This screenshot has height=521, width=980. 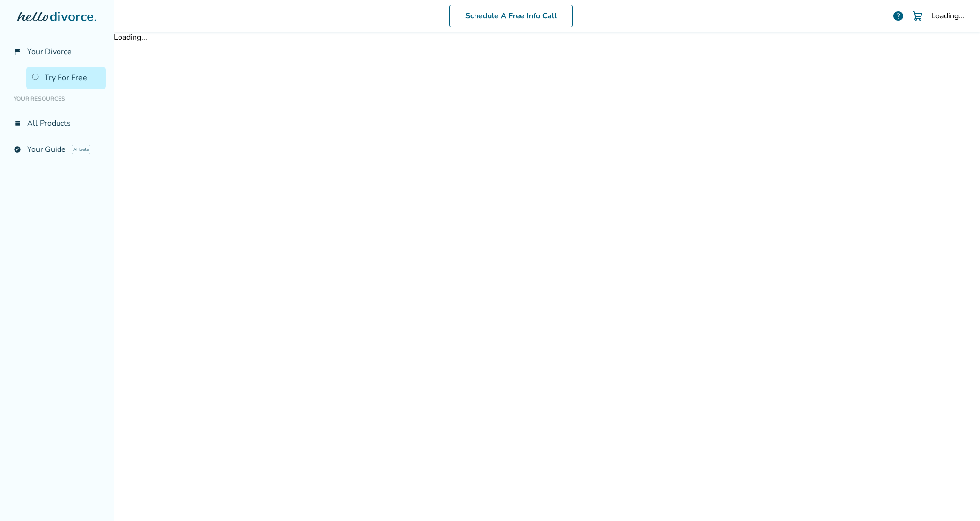 What do you see at coordinates (18, 123) in the screenshot?
I see `span: view_list` at bounding box center [18, 123].